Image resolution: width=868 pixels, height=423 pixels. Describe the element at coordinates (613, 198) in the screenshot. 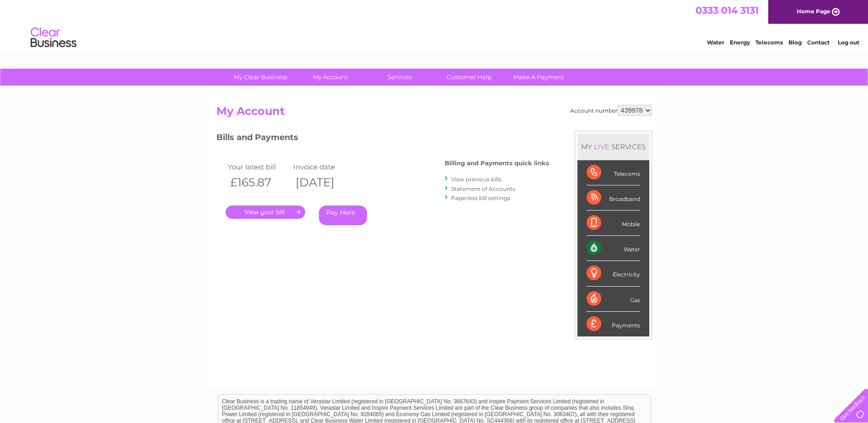

I see `div: Broadband` at that location.